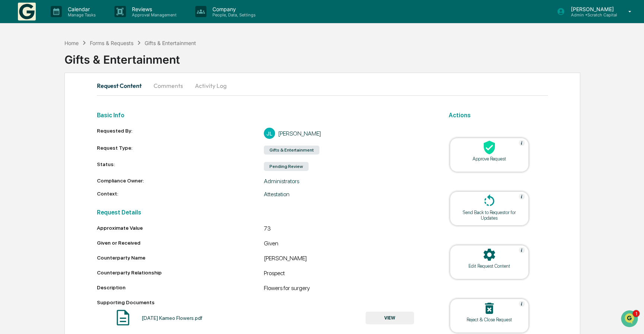  I want to click on span: Pylon, so click(82, 187).